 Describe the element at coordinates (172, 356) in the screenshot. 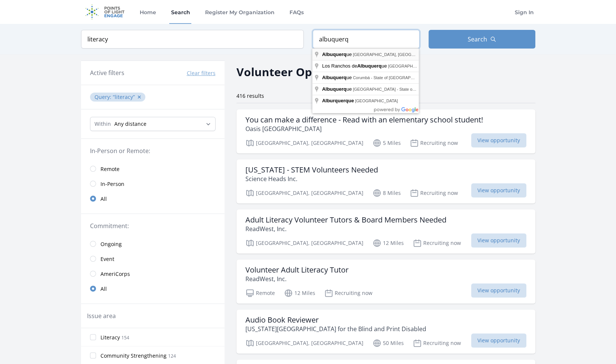

I see `span: 124` at that location.